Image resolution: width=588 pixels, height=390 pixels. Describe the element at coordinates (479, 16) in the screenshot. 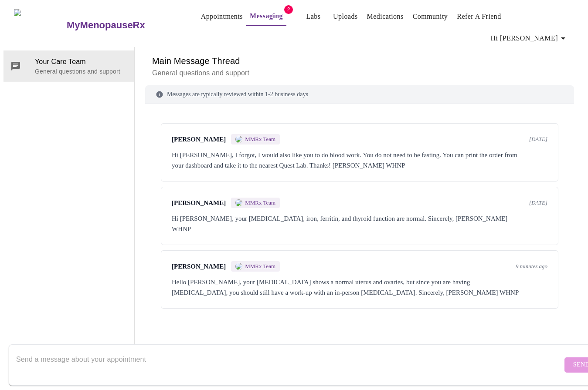

I see `a: Refer a Friend` at that location.